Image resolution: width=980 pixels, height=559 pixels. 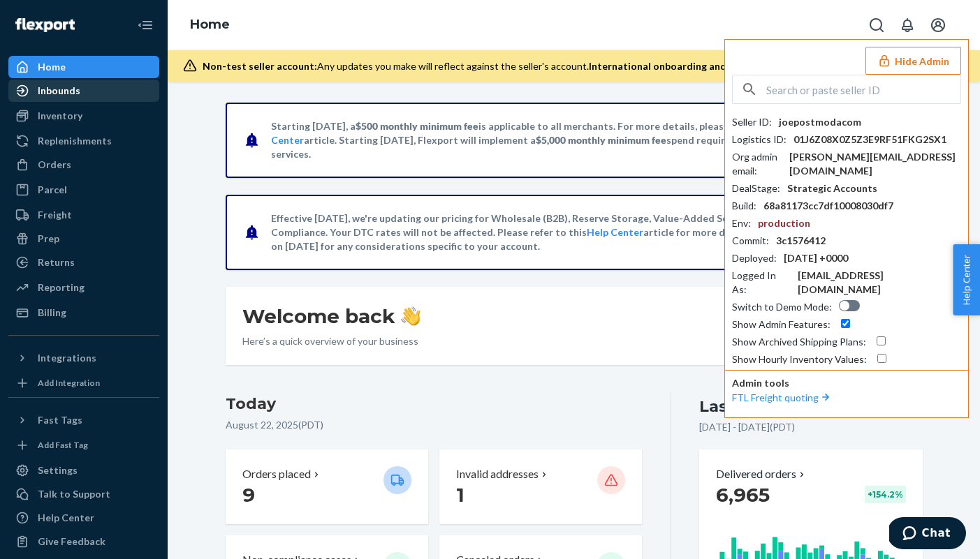 I want to click on a: Add Integration, so click(x=84, y=383).